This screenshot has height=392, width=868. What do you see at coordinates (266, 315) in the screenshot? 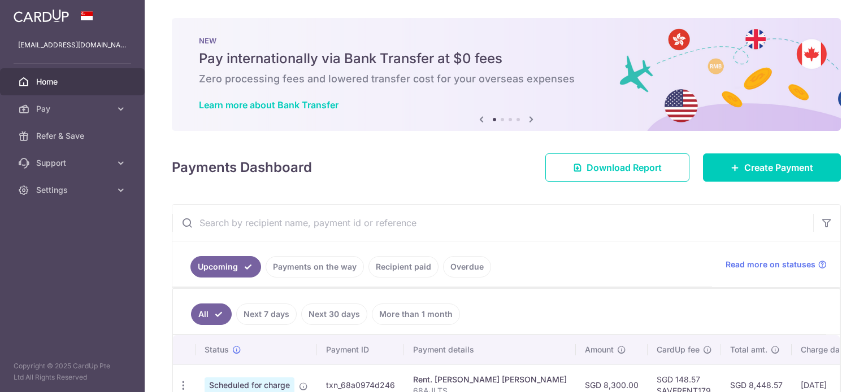
I see `a: Next 7 days` at bounding box center [266, 315].